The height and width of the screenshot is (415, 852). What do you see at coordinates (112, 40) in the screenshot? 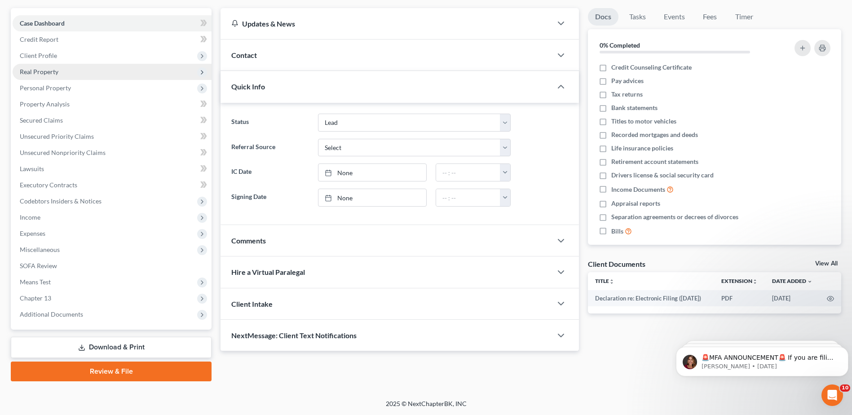
I see `a: Credit Report` at bounding box center [112, 40].